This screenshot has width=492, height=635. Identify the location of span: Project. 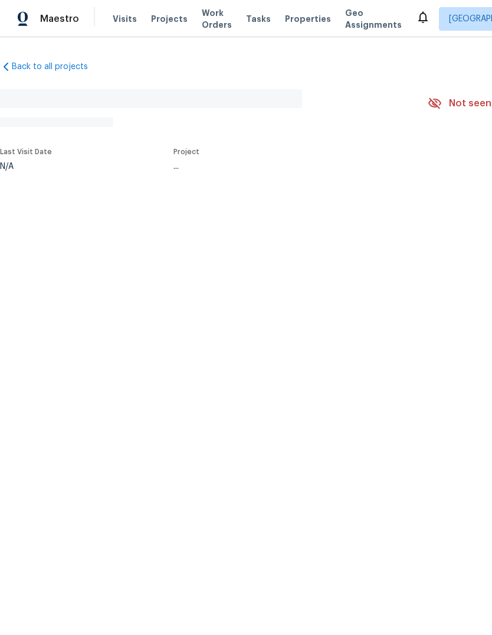
(187, 152).